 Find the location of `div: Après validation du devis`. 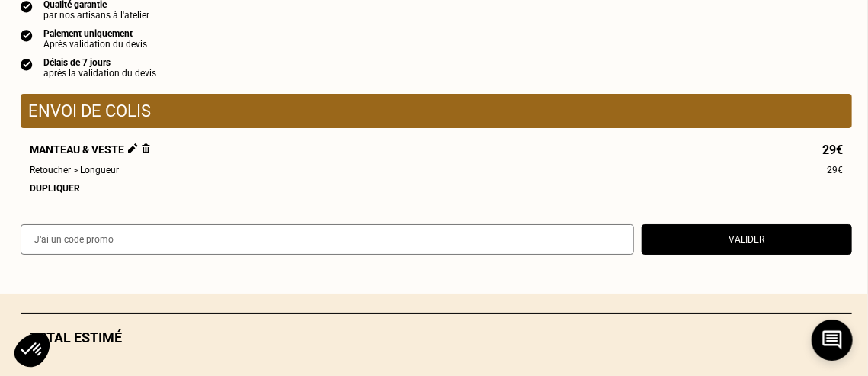

div: Après validation du devis is located at coordinates (95, 44).